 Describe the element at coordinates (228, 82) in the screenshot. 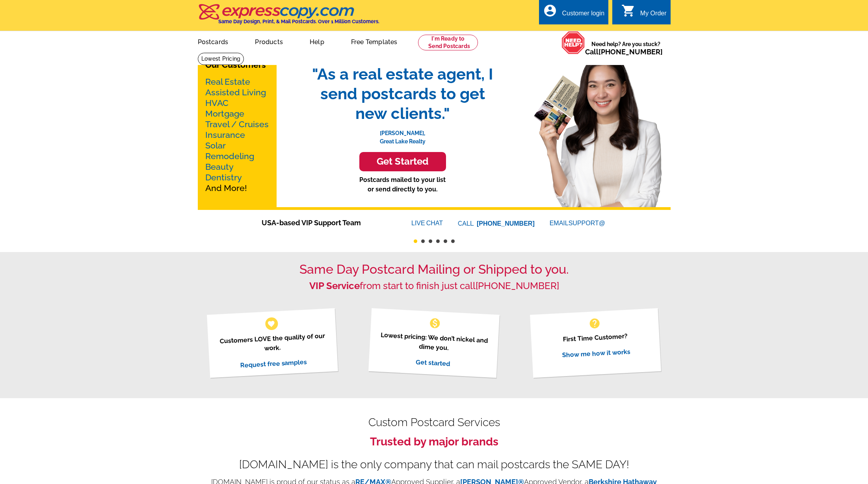

I see `a: Real Estate` at that location.